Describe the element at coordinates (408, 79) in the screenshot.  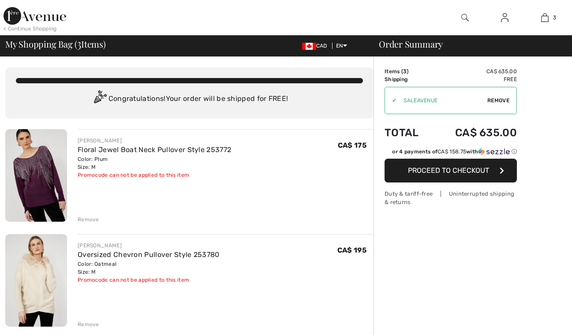
I see `td: Shipping` at that location.